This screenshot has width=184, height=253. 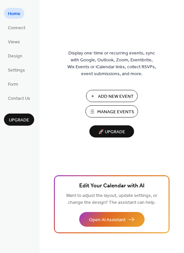 What do you see at coordinates (14, 14) in the screenshot?
I see `span: Home` at bounding box center [14, 14].